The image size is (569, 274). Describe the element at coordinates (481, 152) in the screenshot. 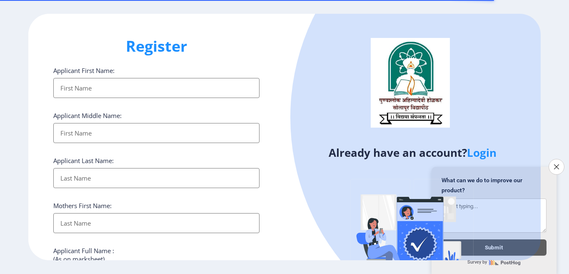

I see `a: Login` at that location.